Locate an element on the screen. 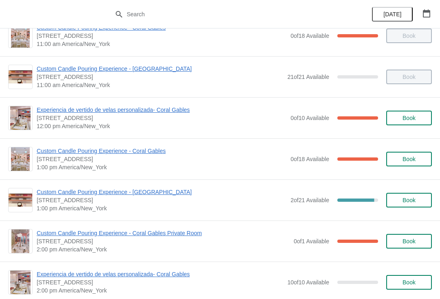  span: 0 of 1 Available is located at coordinates (311, 242).